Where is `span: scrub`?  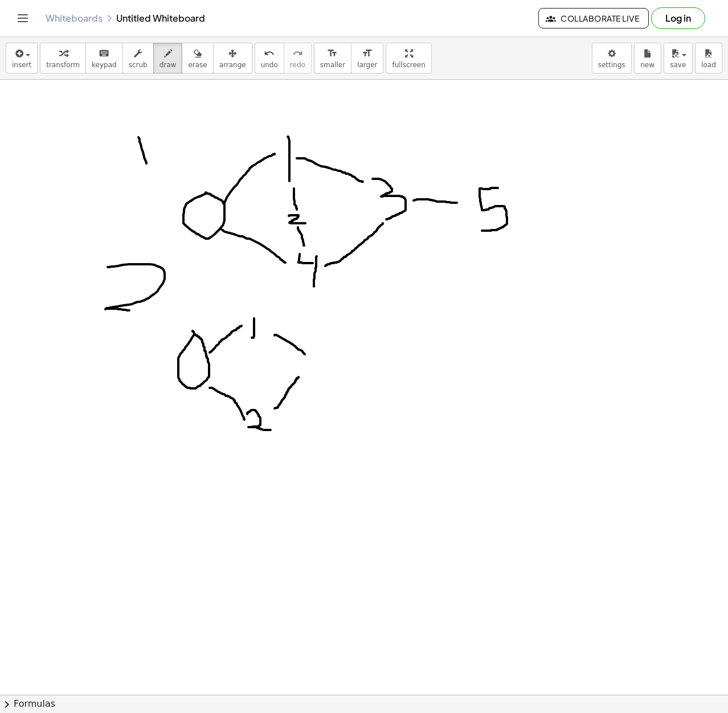
span: scrub is located at coordinates (138, 65).